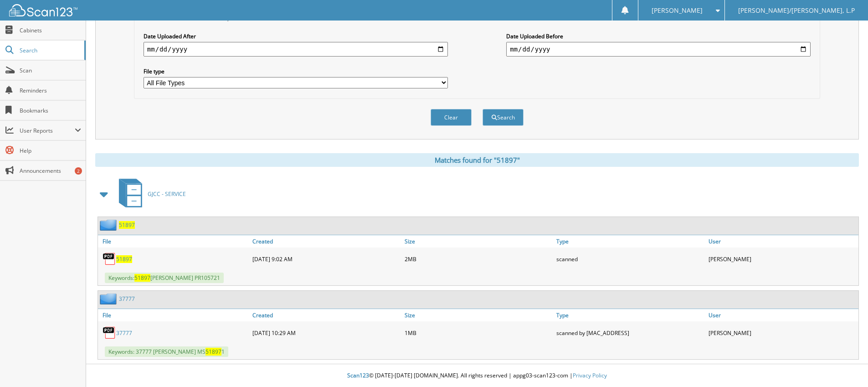 This screenshot has width=868, height=387. Describe the element at coordinates (658, 49) in the screenshot. I see `input: end` at that location.